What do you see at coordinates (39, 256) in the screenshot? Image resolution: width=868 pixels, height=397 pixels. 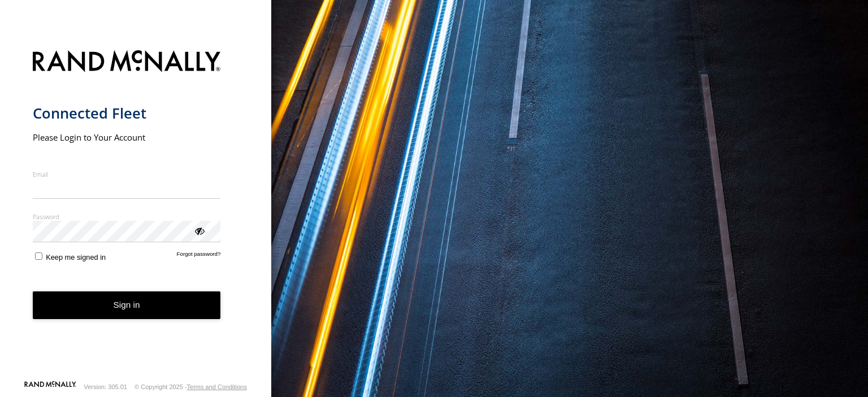 I see `input: Keep me signed in` at bounding box center [39, 256].